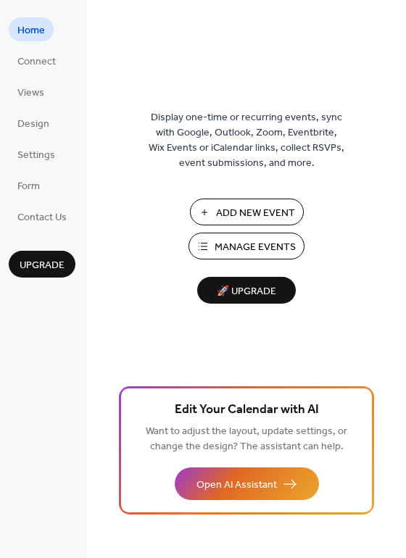 This screenshot has width=406, height=558. Describe the element at coordinates (42, 216) in the screenshot. I see `a: Contact Us` at that location.